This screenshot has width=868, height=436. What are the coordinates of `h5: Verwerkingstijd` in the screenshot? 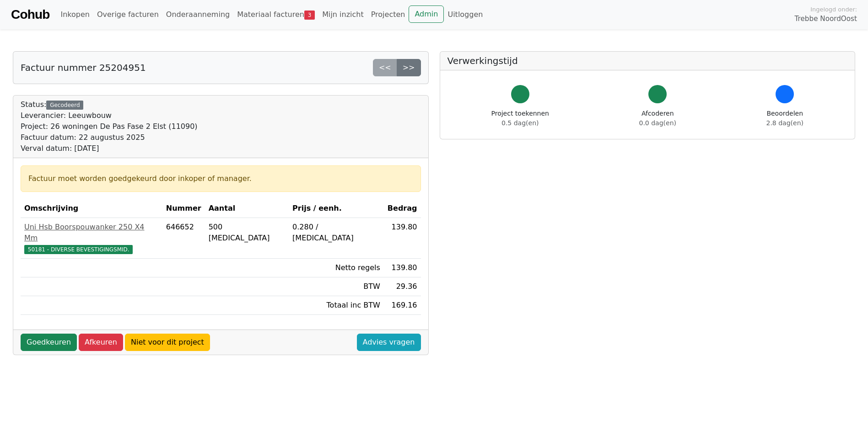 It's located at (647, 61).